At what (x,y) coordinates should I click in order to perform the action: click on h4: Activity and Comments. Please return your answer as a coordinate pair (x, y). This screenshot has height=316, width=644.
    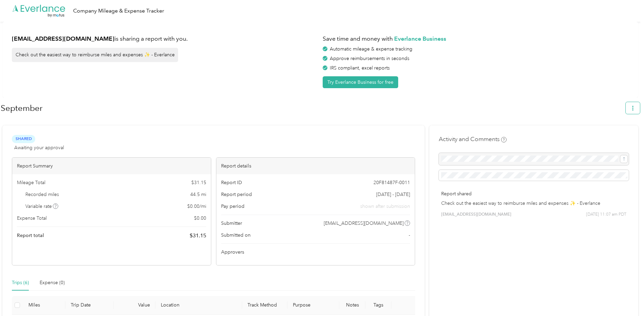
    Looking at the image, I should click on (473, 139).